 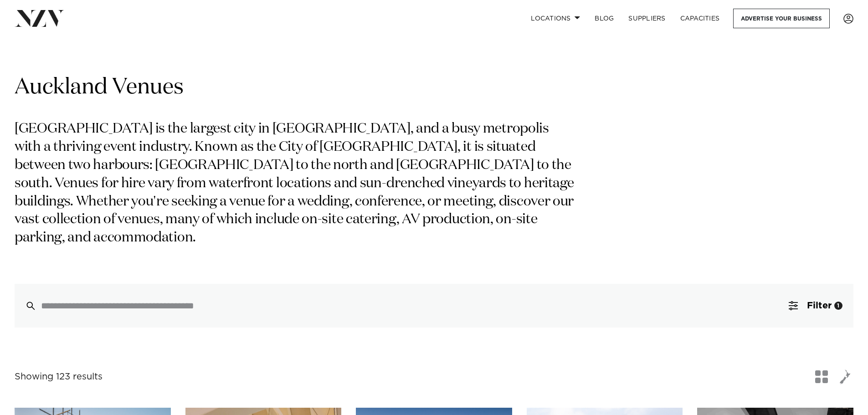 What do you see at coordinates (839, 305) in the screenshot?
I see `div: 1` at bounding box center [839, 305].